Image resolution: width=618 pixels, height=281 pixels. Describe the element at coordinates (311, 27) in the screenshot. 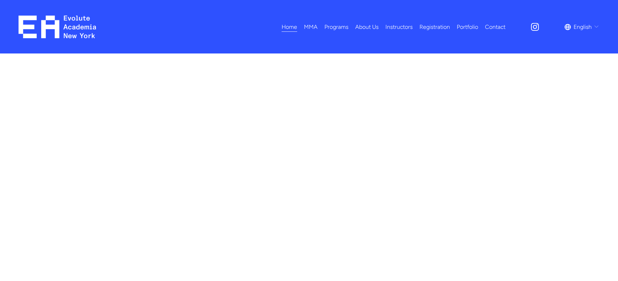

I see `span: MMA` at that location.